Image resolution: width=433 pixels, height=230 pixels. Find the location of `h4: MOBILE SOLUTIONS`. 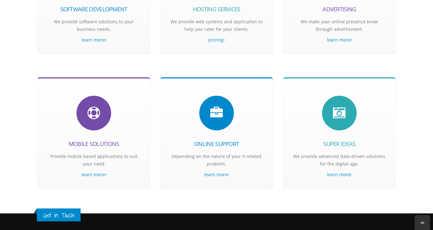

h4: MOBILE SOLUTIONS is located at coordinates (94, 144).